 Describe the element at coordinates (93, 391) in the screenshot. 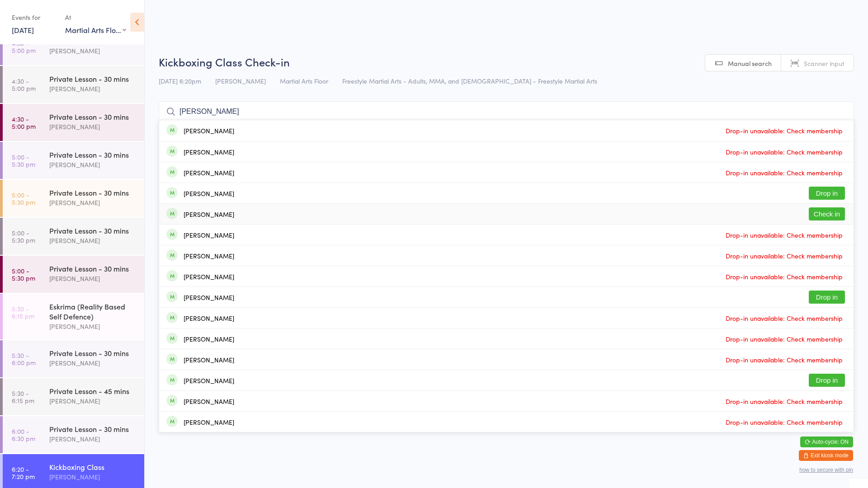

I see `div: Private Lesson - 45 mins` at that location.